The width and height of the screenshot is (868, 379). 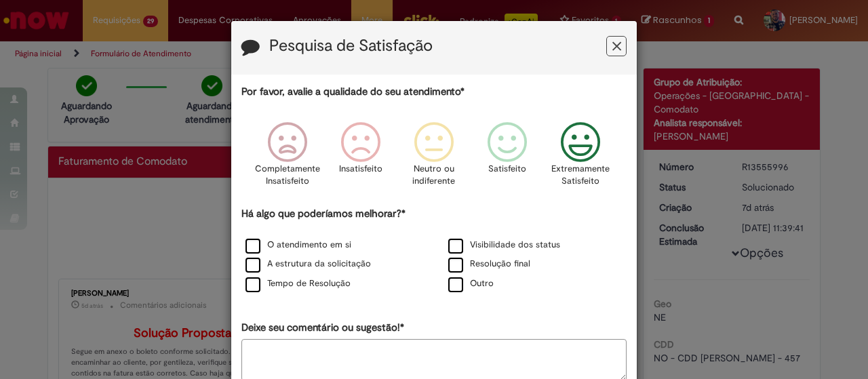 What do you see at coordinates (503, 245) in the screenshot?
I see `label: Visibilidade dos status` at bounding box center [503, 245].